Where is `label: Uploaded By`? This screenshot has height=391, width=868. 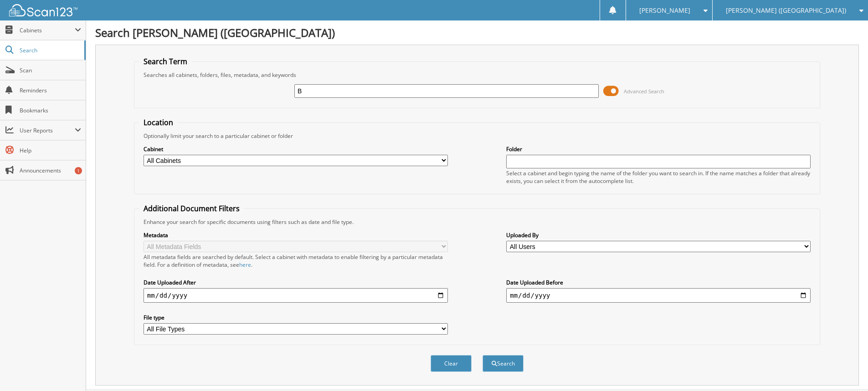
label: Uploaded By is located at coordinates (659, 235).